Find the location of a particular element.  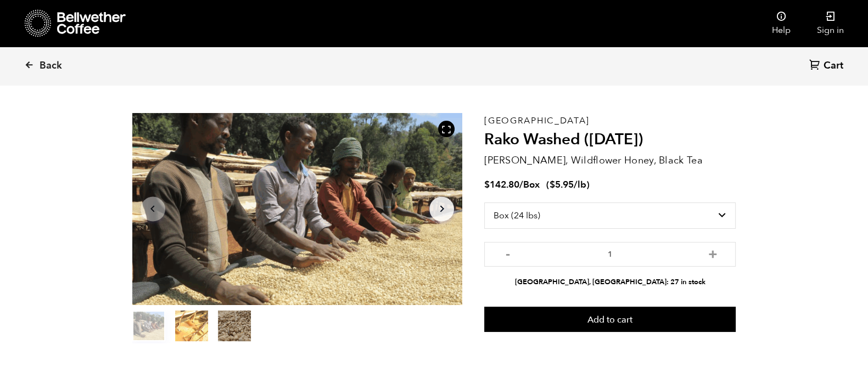

span: /lb is located at coordinates (580, 184).